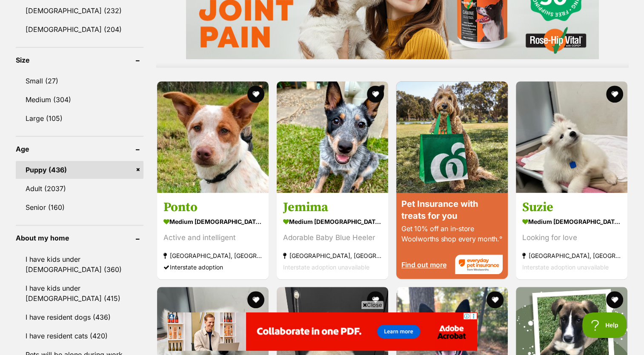  I want to click on div: Adorable Baby Blue Heeler, so click(332, 237).